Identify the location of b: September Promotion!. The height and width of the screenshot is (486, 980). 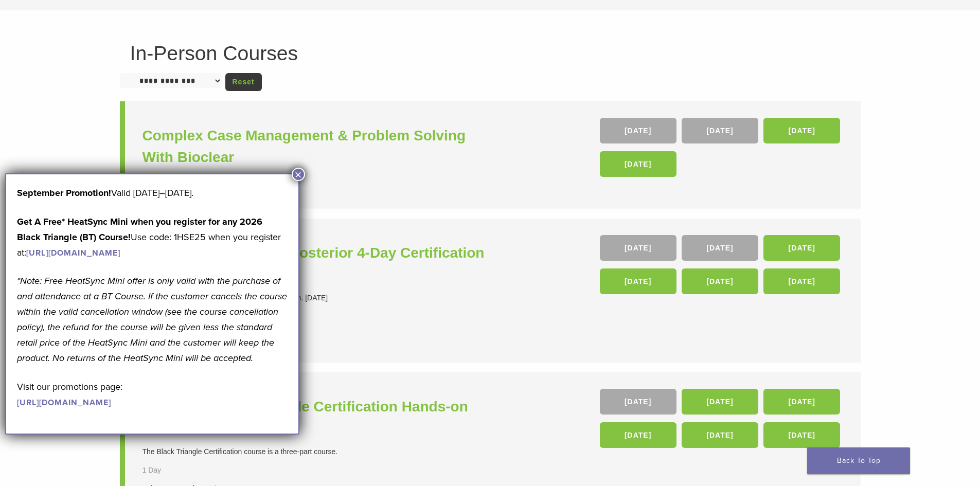
(64, 193).